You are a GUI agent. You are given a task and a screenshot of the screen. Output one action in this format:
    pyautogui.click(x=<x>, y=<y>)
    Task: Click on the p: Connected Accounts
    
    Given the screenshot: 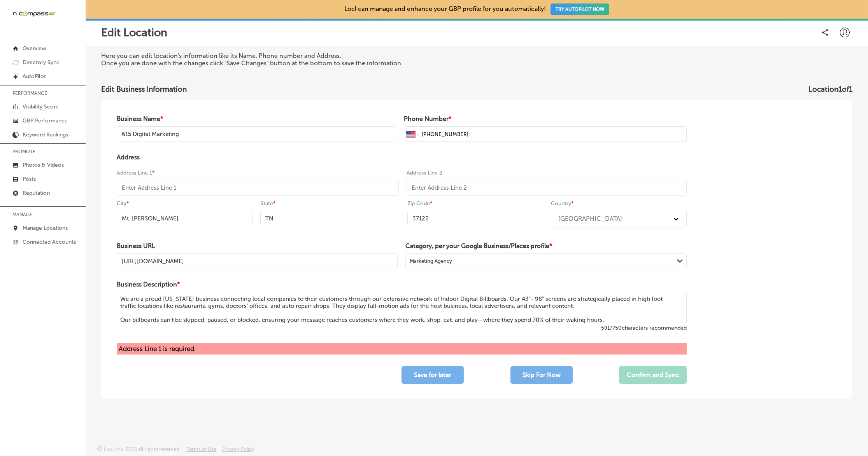 What is the action you would take?
    pyautogui.click(x=49, y=242)
    